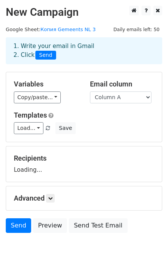 The image size is (168, 259). What do you see at coordinates (84, 198) in the screenshot?
I see `h5: Advanced` at bounding box center [84, 198].